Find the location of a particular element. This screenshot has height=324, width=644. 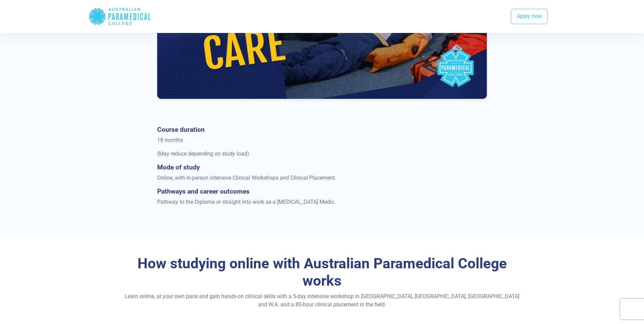

a: Apply now is located at coordinates (529, 17).